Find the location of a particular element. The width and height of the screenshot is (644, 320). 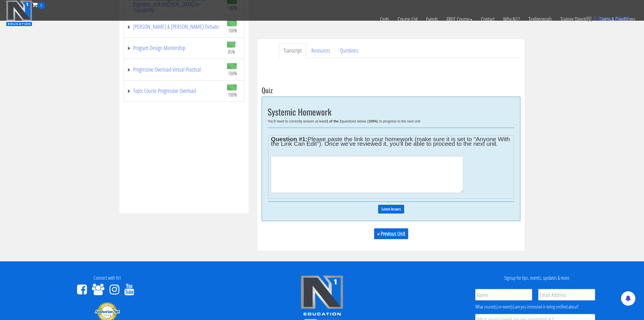

a: Events is located at coordinates (432, 19).